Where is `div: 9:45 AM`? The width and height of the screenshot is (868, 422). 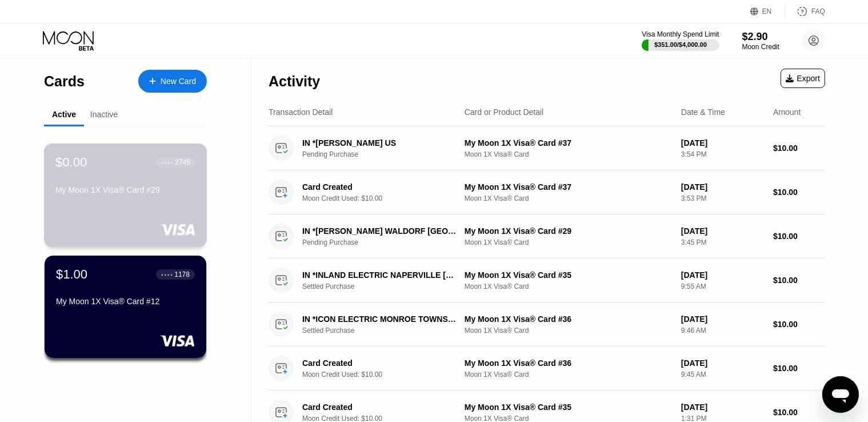 div: 9:45 AM is located at coordinates (722, 375).